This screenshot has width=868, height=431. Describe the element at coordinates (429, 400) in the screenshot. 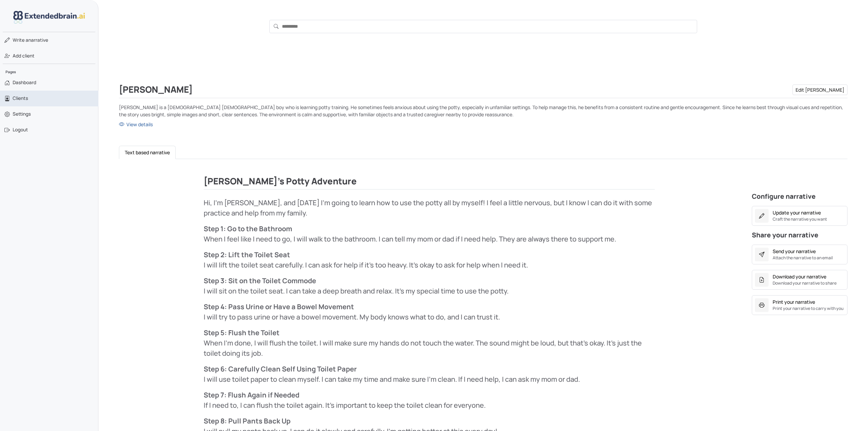

I see `p: If I need to, I can flush the toilet again. It's important to keep the toilet clean for everyone.` at that location.